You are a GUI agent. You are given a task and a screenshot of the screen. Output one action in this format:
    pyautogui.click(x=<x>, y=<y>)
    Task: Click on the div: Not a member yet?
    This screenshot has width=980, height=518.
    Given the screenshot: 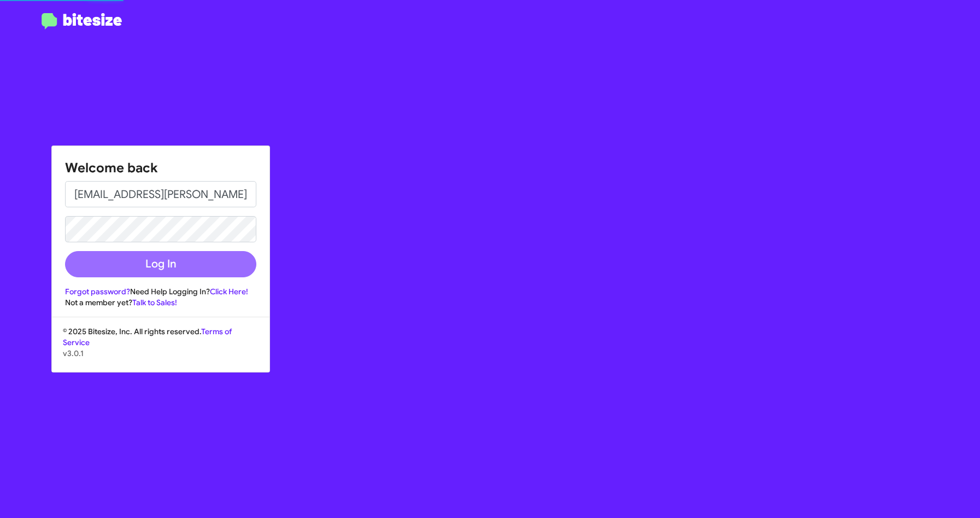 What is the action you would take?
    pyautogui.click(x=161, y=303)
    